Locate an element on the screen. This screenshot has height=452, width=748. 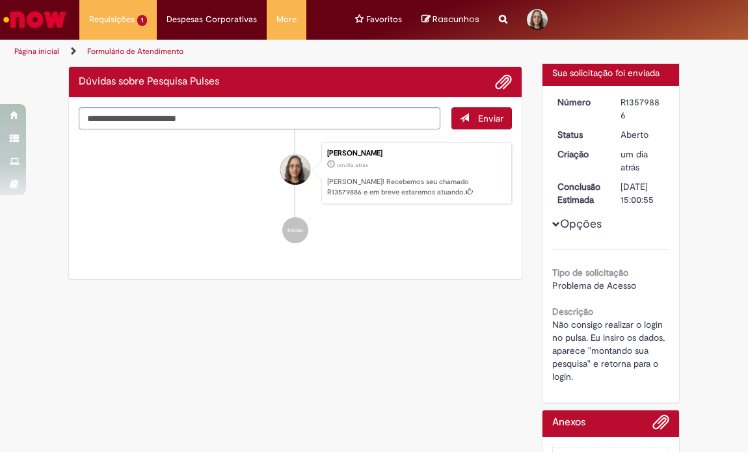
div: R13579886 is located at coordinates (643, 109).